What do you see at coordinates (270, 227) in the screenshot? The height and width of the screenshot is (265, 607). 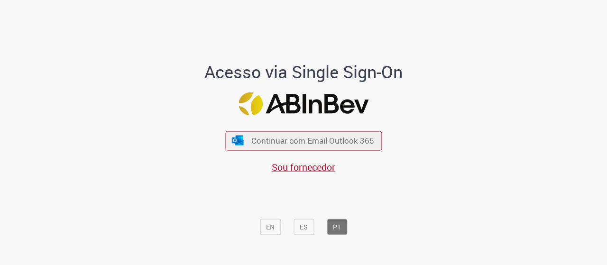 I see `button: EN` at bounding box center [270, 227].